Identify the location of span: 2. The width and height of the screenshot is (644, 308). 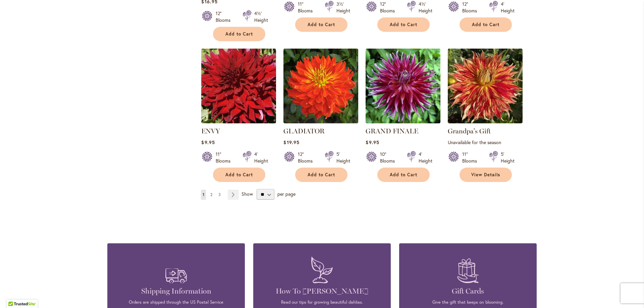
(211, 194).